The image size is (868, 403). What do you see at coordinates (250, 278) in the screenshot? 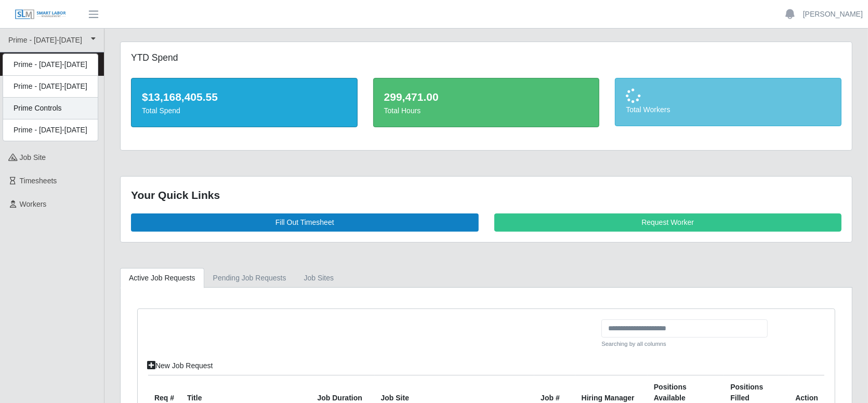
I see `a: Pending Job Requests` at bounding box center [250, 278].